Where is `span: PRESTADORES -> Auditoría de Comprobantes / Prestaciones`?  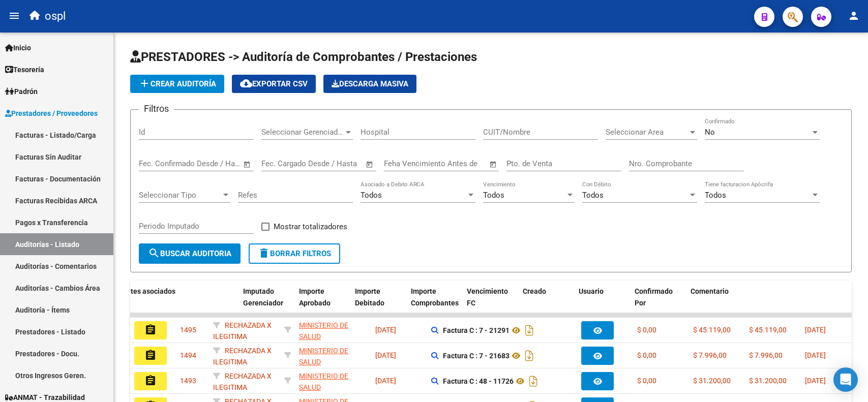
span: PRESTADORES -> Auditoría de Comprobantes / Prestaciones is located at coordinates (303, 57).